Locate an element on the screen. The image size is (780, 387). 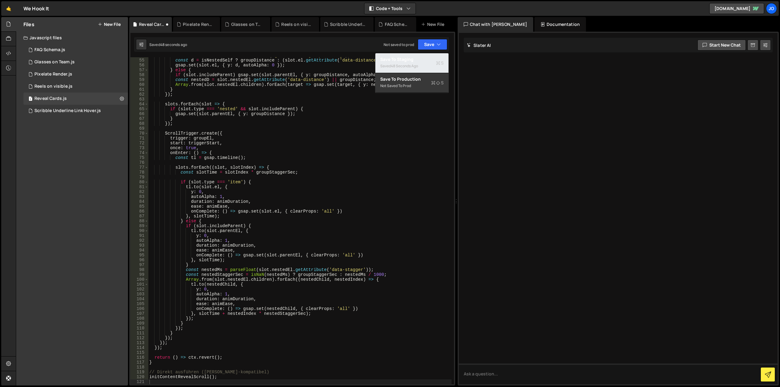
button: Start new chat is located at coordinates (721, 45).